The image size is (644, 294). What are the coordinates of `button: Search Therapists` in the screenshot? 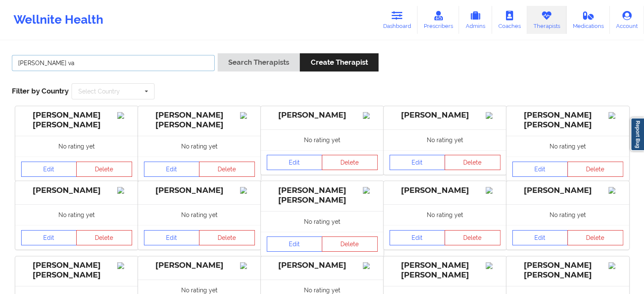 It's located at (258, 62).